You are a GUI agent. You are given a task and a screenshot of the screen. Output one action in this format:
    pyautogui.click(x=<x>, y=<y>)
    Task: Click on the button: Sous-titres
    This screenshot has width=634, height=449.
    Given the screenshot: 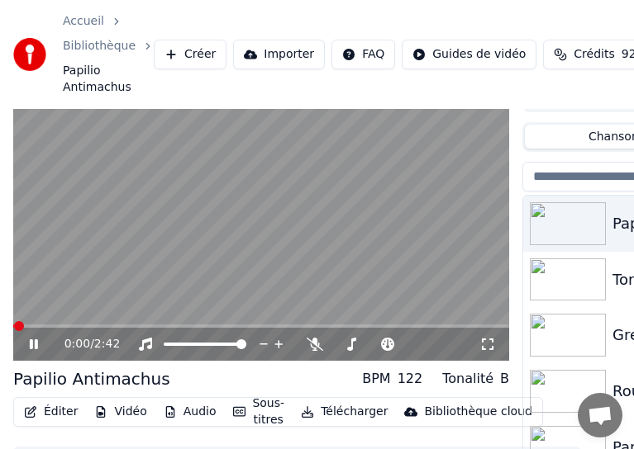 What is the action you would take?
    pyautogui.click(x=259, y=412)
    